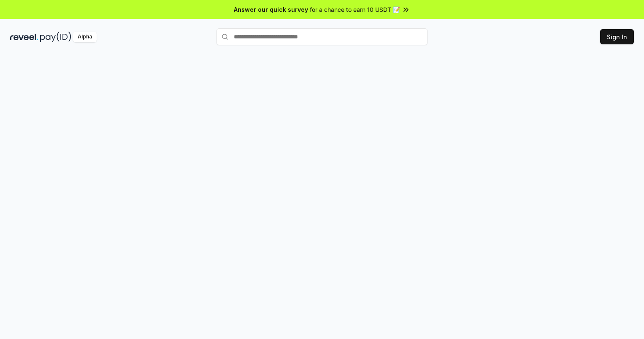 The height and width of the screenshot is (339, 644). What do you see at coordinates (24, 37) in the screenshot?
I see `img: reveel_dark` at bounding box center [24, 37].